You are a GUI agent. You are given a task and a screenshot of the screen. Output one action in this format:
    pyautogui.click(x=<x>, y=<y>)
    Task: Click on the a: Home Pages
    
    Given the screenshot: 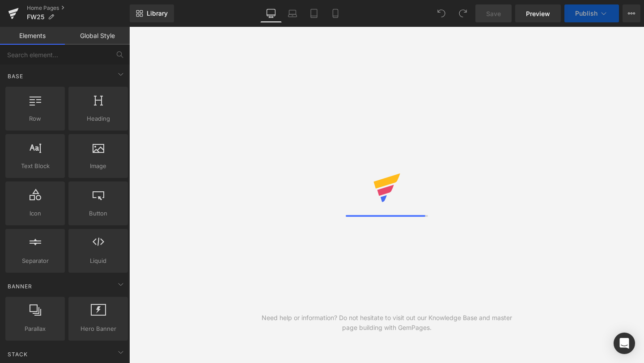 What is the action you would take?
    pyautogui.click(x=79, y=8)
    